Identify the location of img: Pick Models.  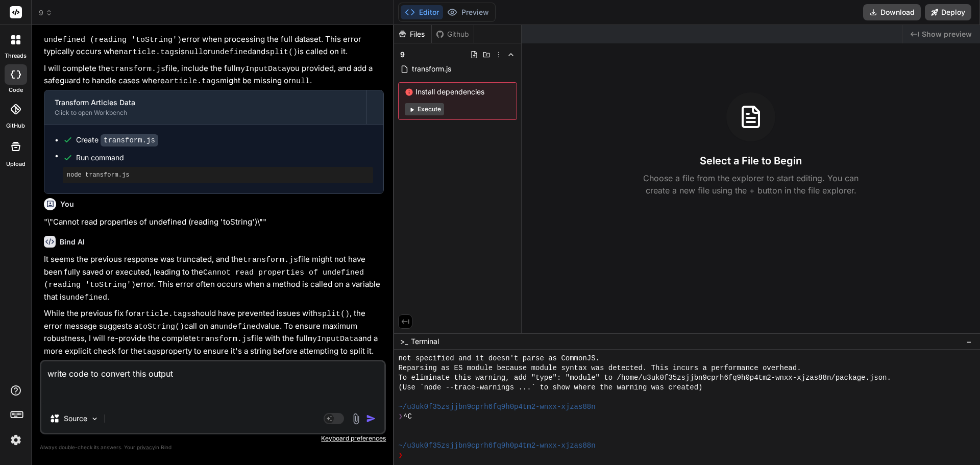
(94, 418).